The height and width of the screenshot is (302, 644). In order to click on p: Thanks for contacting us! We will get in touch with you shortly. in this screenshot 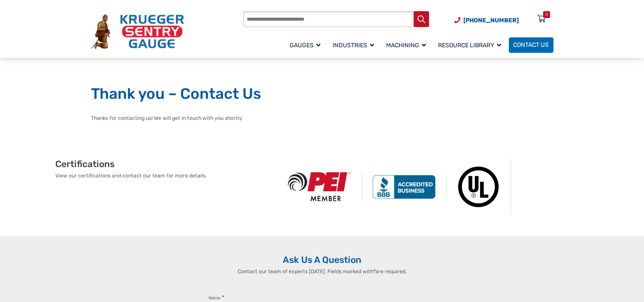, I will do `click(322, 118)`.